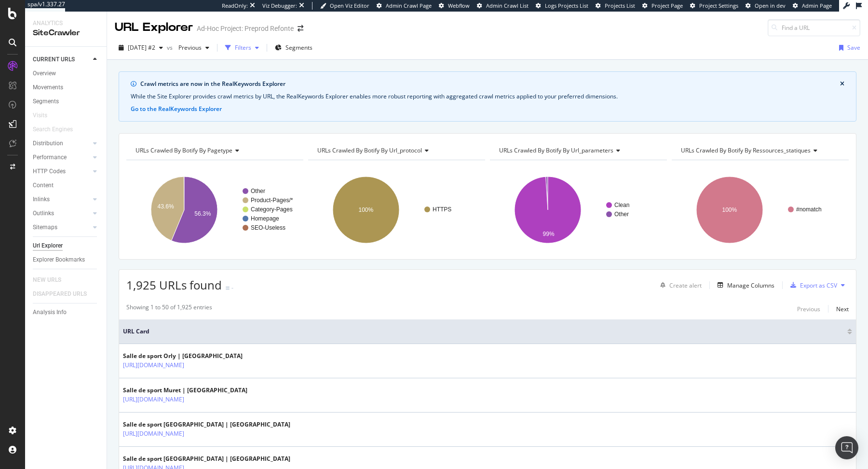 Image resolution: width=868 pixels, height=469 pixels. What do you see at coordinates (746, 150) in the screenshot?
I see `span: URLs Crawled By Botify By ressources_statiques` at bounding box center [746, 150].